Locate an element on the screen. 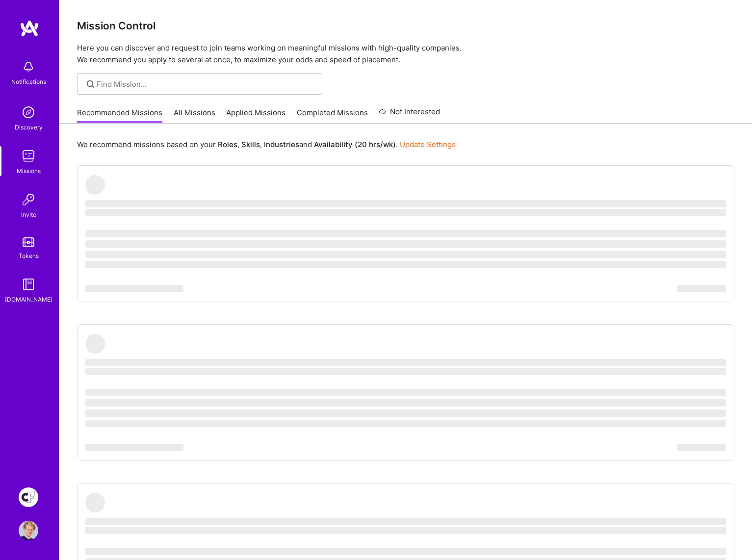  img: tokens is located at coordinates (29, 242).